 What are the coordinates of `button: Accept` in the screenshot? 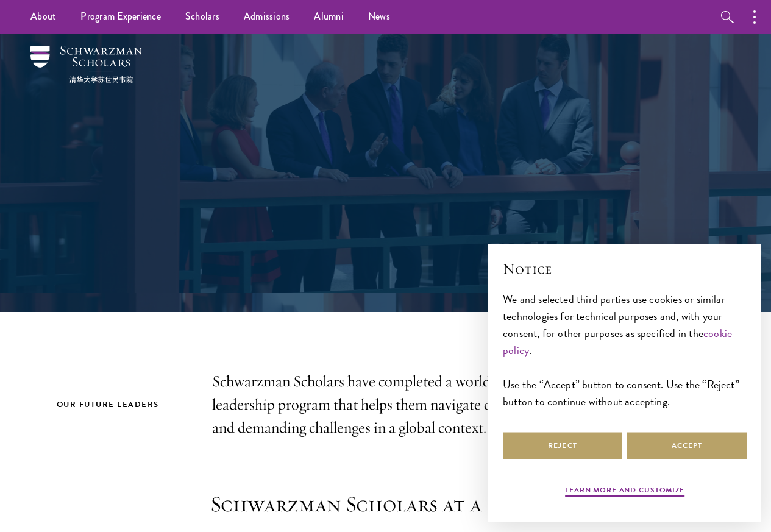 It's located at (686, 445).